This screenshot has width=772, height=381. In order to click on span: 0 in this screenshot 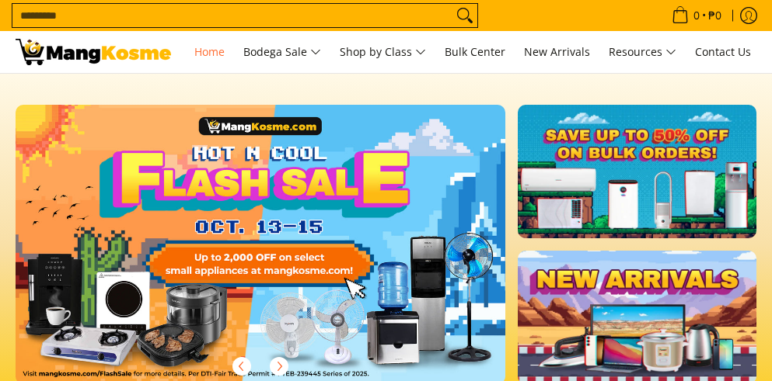, I will do `click(696, 16)`.